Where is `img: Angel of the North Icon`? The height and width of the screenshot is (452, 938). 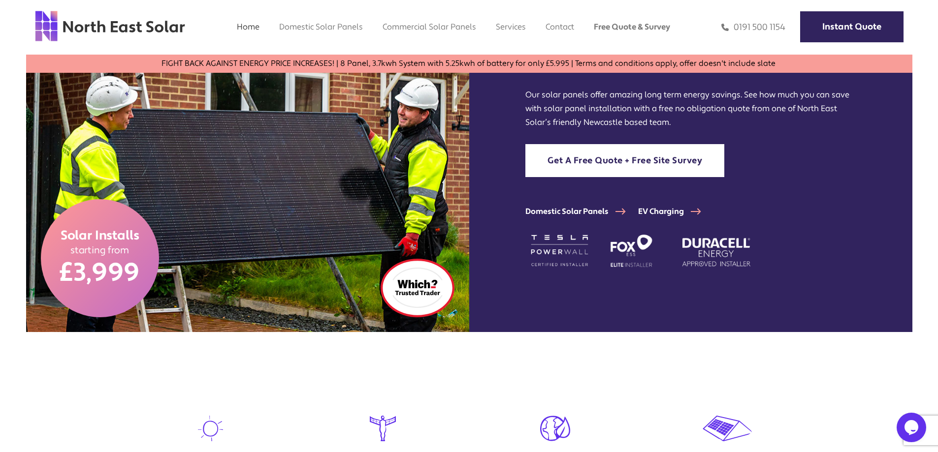
img: Angel of the North Icon is located at coordinates (382, 429).